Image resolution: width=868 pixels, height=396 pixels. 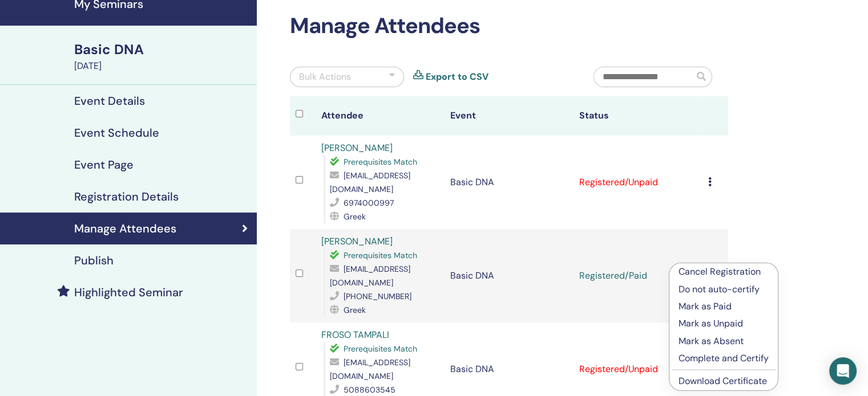 What do you see at coordinates (325, 77) in the screenshot?
I see `div: Bulk Actions` at bounding box center [325, 77].